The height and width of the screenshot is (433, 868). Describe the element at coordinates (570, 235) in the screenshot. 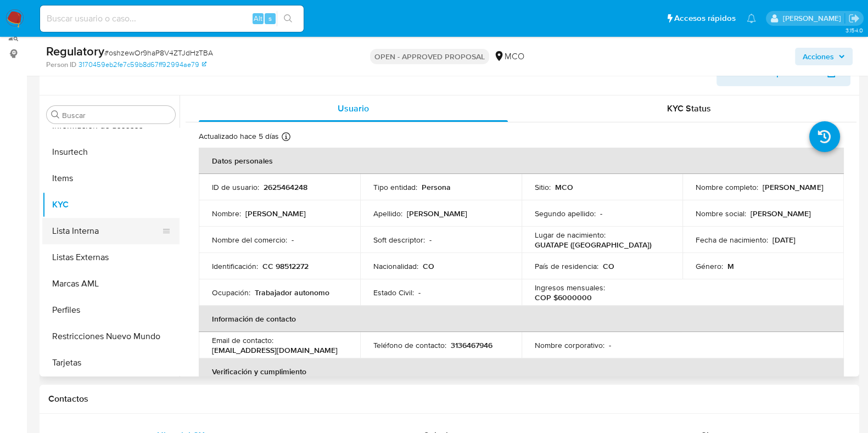

I see `p: Lugar de nacimiento :` at that location.